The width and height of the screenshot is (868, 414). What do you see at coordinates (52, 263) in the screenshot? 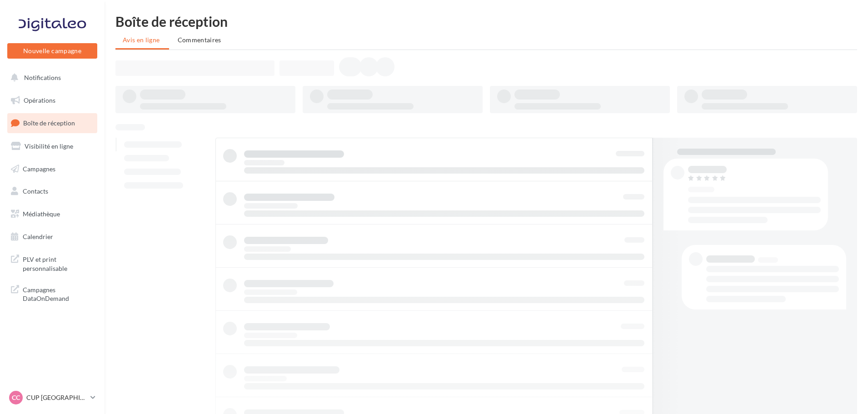
I see `a: PLV et print personnalisable` at bounding box center [52, 263].